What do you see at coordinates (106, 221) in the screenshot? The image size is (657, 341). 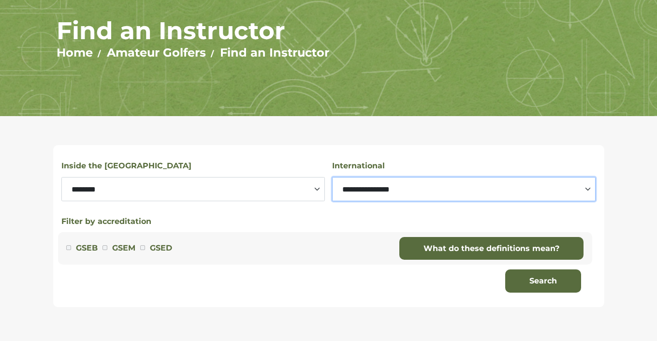 I see `button: Filter by accreditation` at bounding box center [106, 221].